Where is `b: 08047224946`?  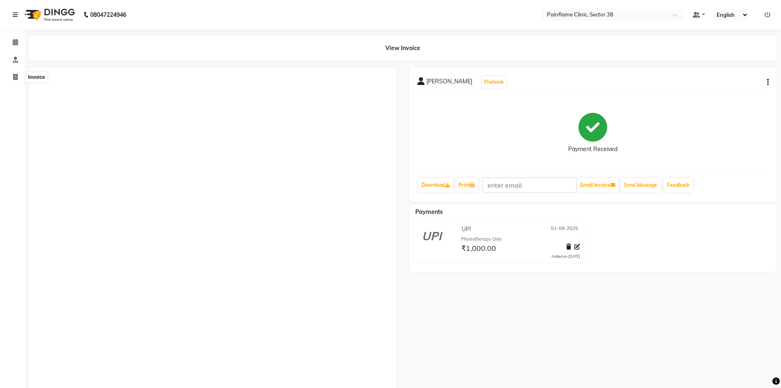 b: 08047224946 is located at coordinates (108, 15).